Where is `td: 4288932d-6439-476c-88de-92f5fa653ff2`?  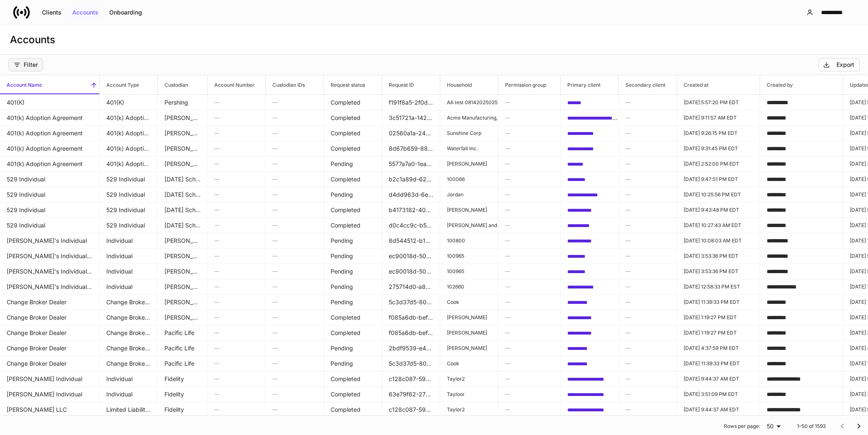 td: 4288932d-6439-476c-88de-92f5fa653ff2 is located at coordinates (590, 133).